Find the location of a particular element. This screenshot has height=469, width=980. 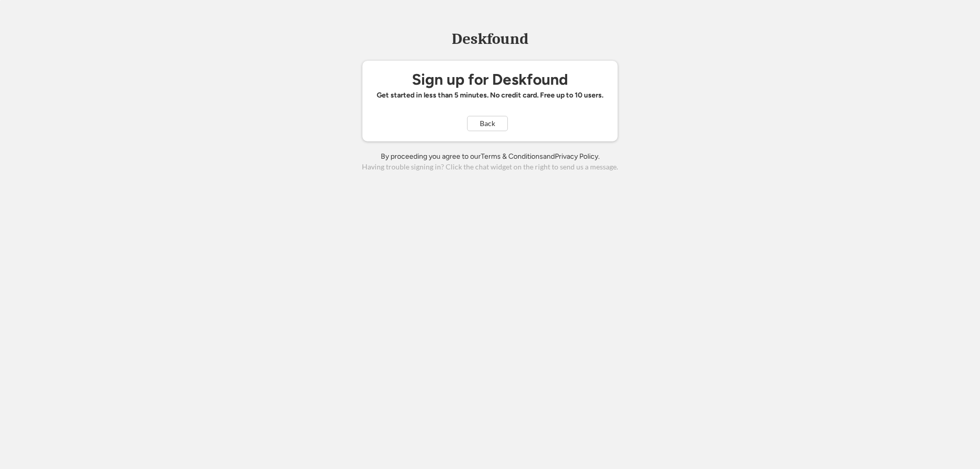

a: Terms & Conditions is located at coordinates (512, 156).